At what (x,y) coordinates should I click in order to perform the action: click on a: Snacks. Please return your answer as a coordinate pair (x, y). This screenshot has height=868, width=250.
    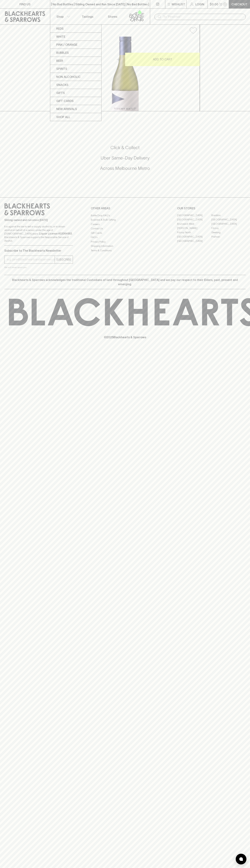
    Looking at the image, I should click on (76, 85).